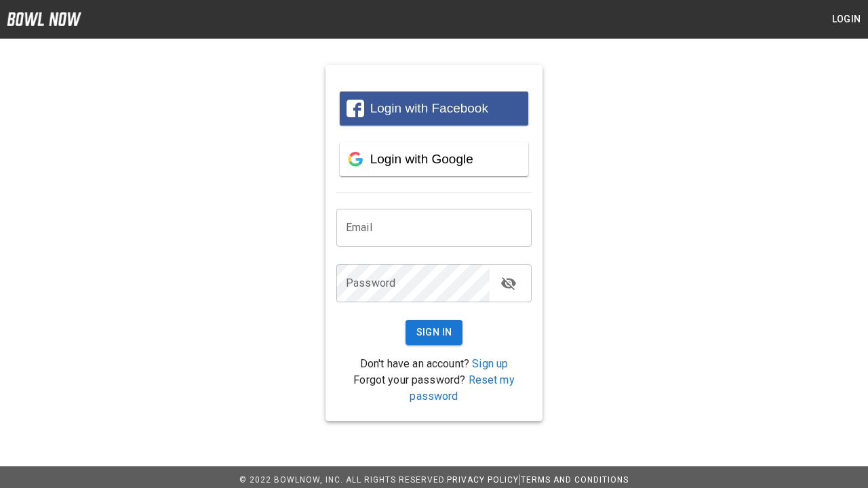 The height and width of the screenshot is (488, 868). I want to click on button: Login with Google, so click(434, 159).